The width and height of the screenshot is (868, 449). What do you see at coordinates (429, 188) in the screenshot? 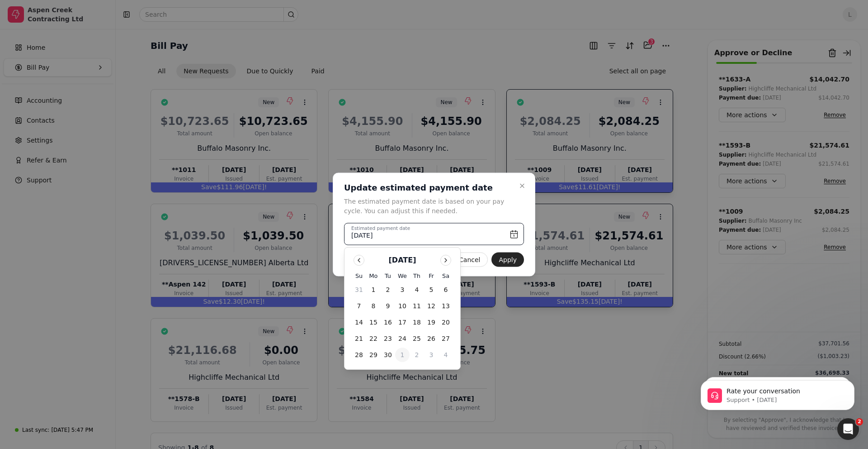
I see `h2: Update estimated payment date` at bounding box center [429, 188].